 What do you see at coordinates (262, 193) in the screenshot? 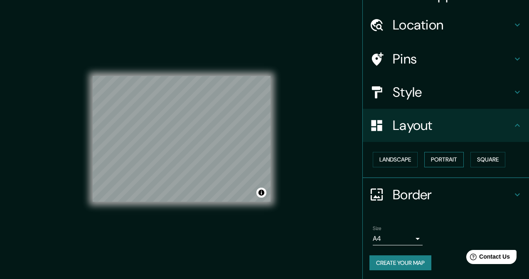
I see `button: Toggle attribution` at bounding box center [262, 193].